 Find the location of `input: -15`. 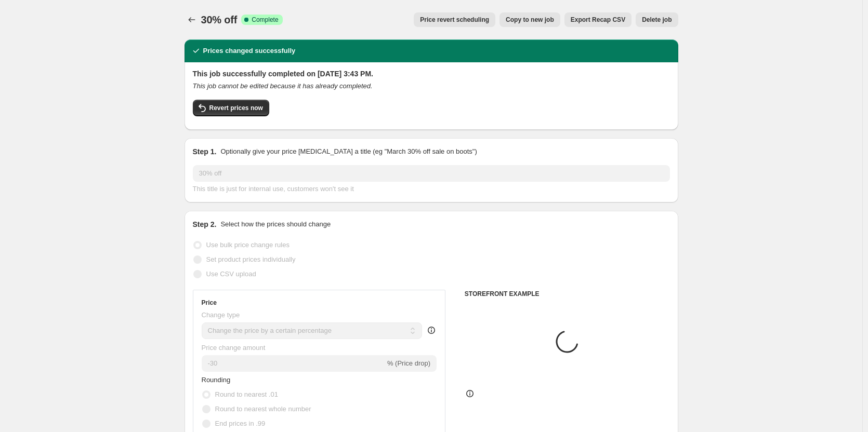

input: -15 is located at coordinates (293, 363).